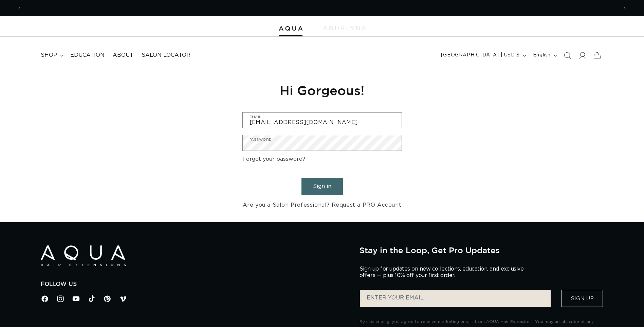  I want to click on h2: Follow Us, so click(195, 284).